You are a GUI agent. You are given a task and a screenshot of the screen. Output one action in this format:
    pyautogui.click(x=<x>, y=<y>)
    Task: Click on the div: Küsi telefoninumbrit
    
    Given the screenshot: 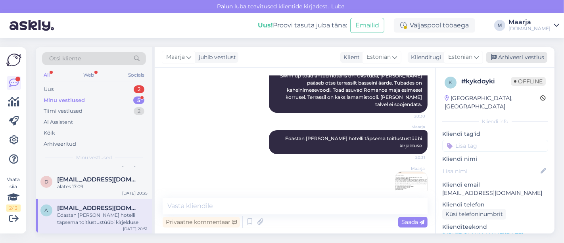 What is the action you would take?
    pyautogui.click(x=474, y=214)
    